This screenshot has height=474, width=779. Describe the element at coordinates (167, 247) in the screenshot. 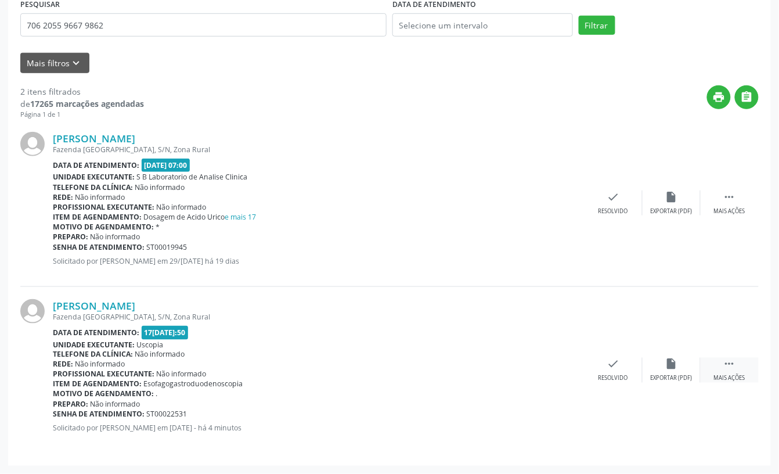

I see `span: ST00019945` at that location.